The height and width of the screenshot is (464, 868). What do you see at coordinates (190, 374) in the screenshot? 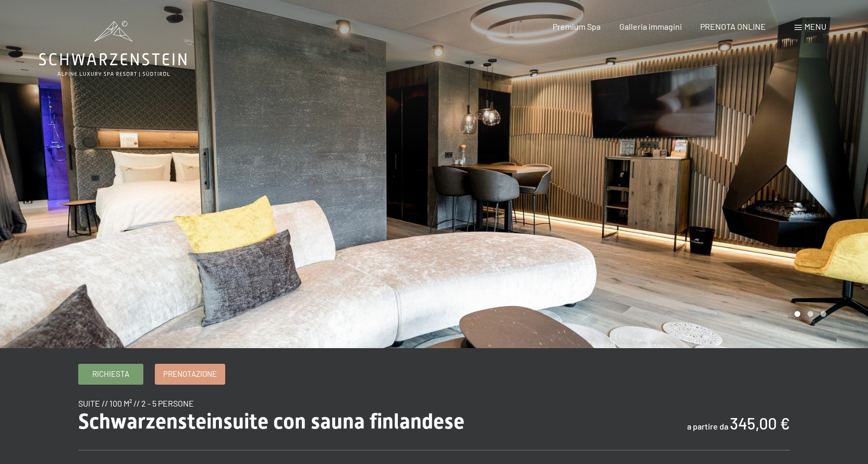
I see `a: Prenotazione` at bounding box center [190, 374].